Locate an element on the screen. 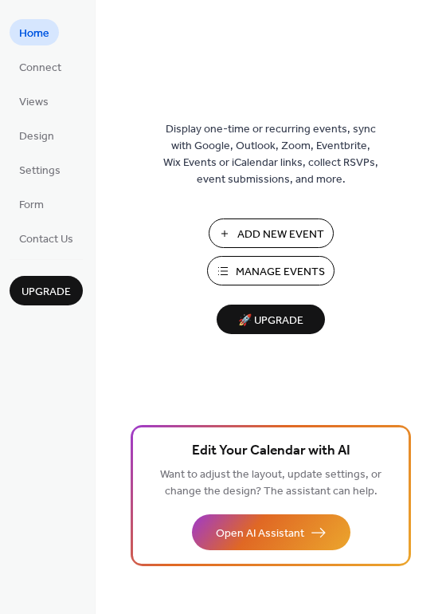 This screenshot has height=614, width=446. button: Manage Events is located at coordinates (271, 270).